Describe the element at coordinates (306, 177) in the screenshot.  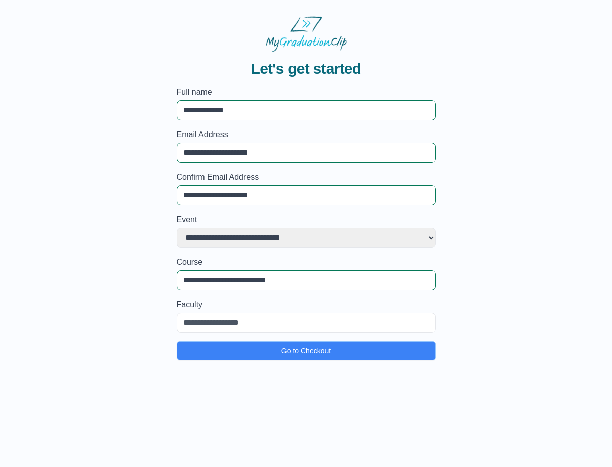
I see `label: Confirm Email Address` at that location.